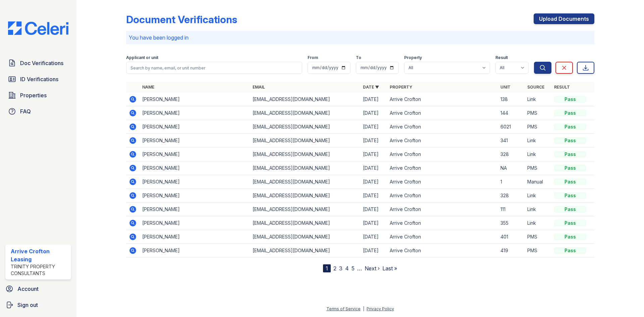  I want to click on div: Arrive Crofton Leasing, so click(40, 255).